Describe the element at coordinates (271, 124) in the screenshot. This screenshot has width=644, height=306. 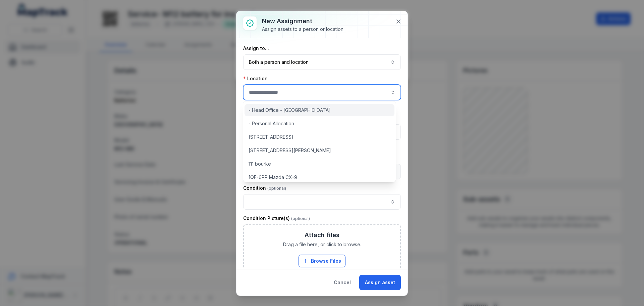
I see `span: - Personal Allocation` at that location.